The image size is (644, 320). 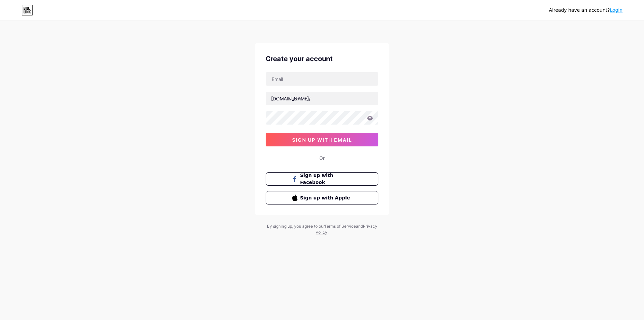 What do you see at coordinates (322, 198) in the screenshot?
I see `a: Sign up with Apple` at bounding box center [322, 198].